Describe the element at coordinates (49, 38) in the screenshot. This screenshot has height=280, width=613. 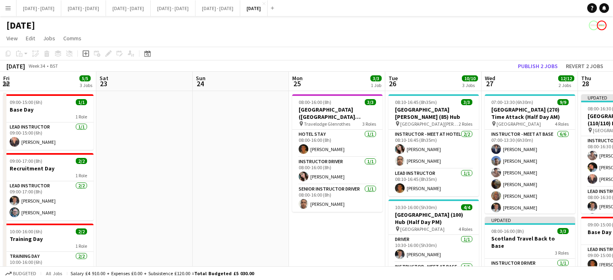
I see `span: Jobs` at that location.